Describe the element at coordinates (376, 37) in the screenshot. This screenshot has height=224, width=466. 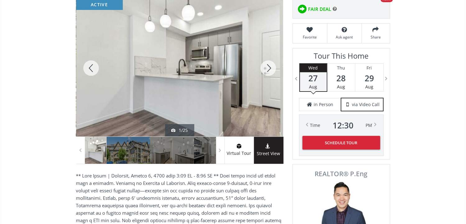
I see `span: Share` at that location.